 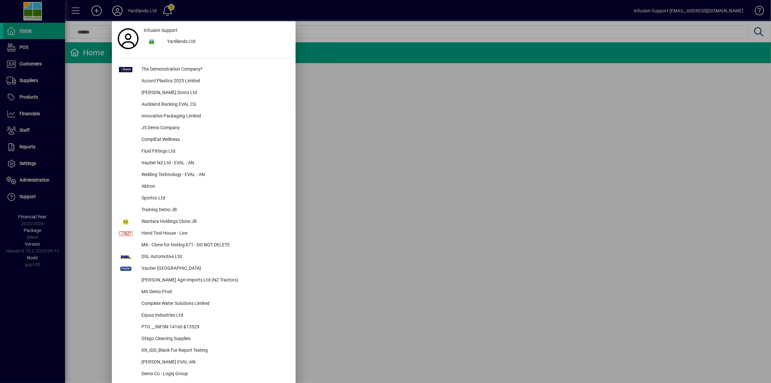 I want to click on button: DSL Automotive Ltd, so click(x=203, y=257).